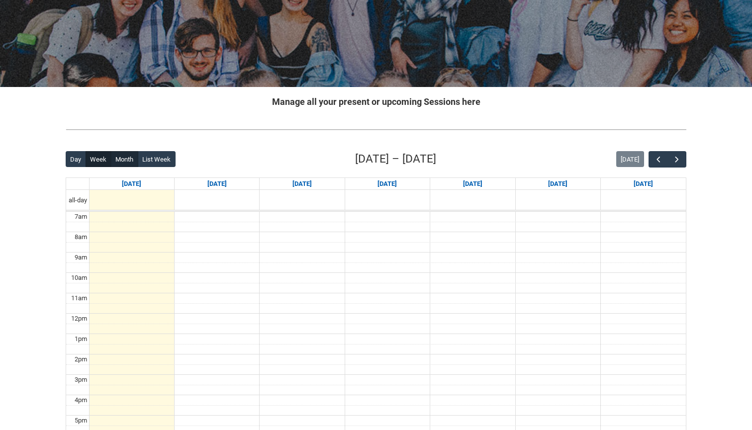  I want to click on img: REDU_GREY_LINE, so click(376, 129).